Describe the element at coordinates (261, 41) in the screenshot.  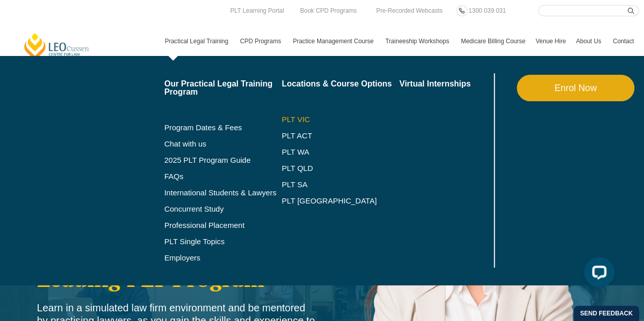
I see `a: CPD Programs` at that location.